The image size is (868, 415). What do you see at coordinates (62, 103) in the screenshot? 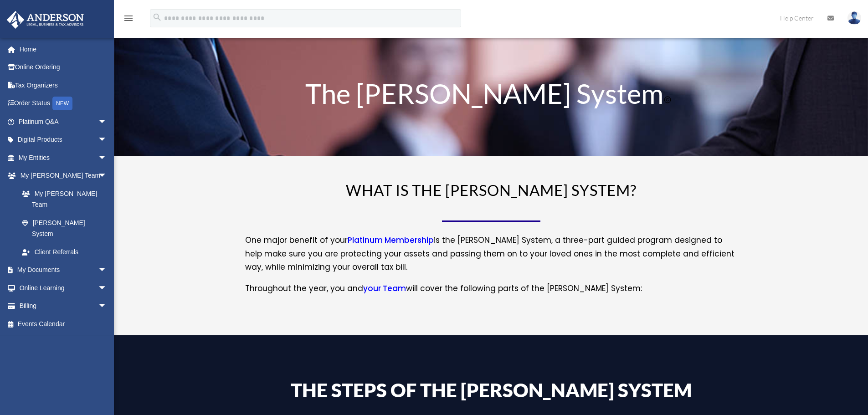
I see `div: NEW` at bounding box center [62, 103].